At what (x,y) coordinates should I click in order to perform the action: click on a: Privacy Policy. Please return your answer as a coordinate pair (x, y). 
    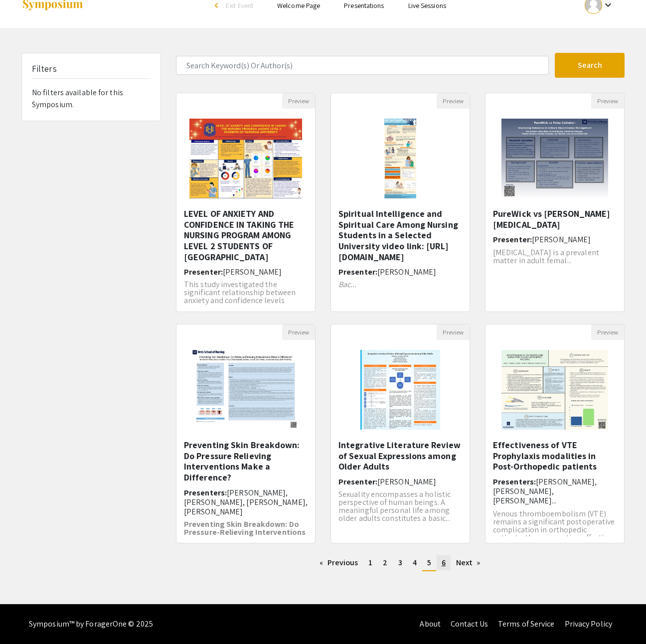
    Looking at the image, I should click on (588, 624).